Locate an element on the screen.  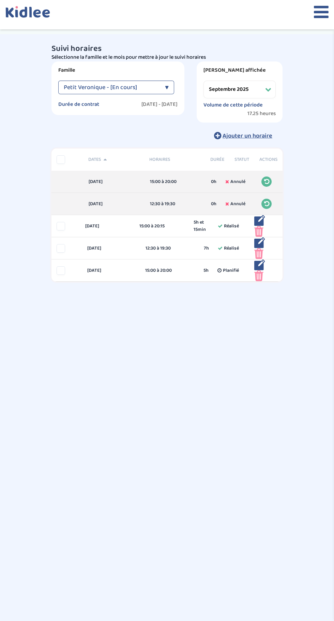
div: Durée is located at coordinates (217, 159).